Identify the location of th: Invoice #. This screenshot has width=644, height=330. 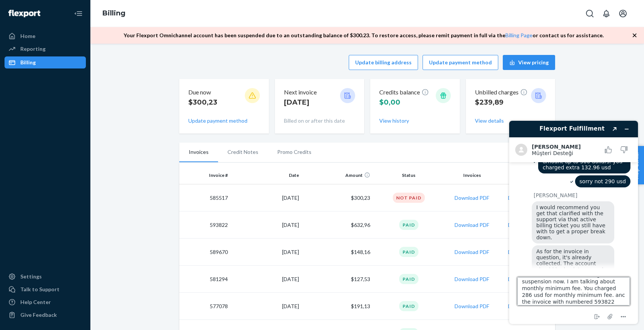
(205, 175).